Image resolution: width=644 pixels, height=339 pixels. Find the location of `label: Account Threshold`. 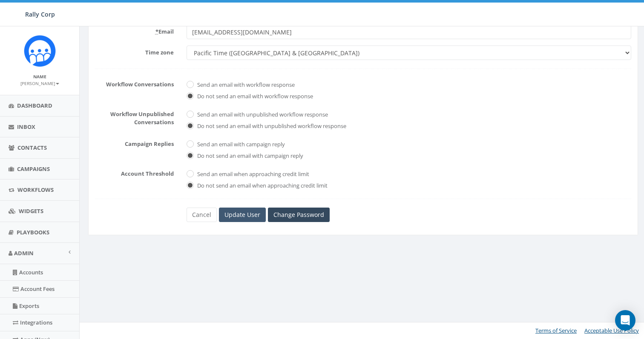

label: Account Threshold is located at coordinates (134, 172).